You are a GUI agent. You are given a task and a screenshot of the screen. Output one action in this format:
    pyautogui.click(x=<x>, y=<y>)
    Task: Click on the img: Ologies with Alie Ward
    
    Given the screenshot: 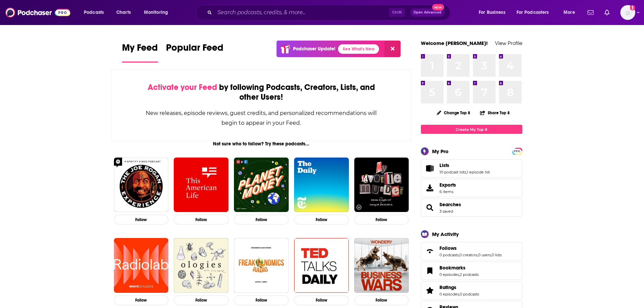 What is the action you would take?
    pyautogui.click(x=201, y=265)
    